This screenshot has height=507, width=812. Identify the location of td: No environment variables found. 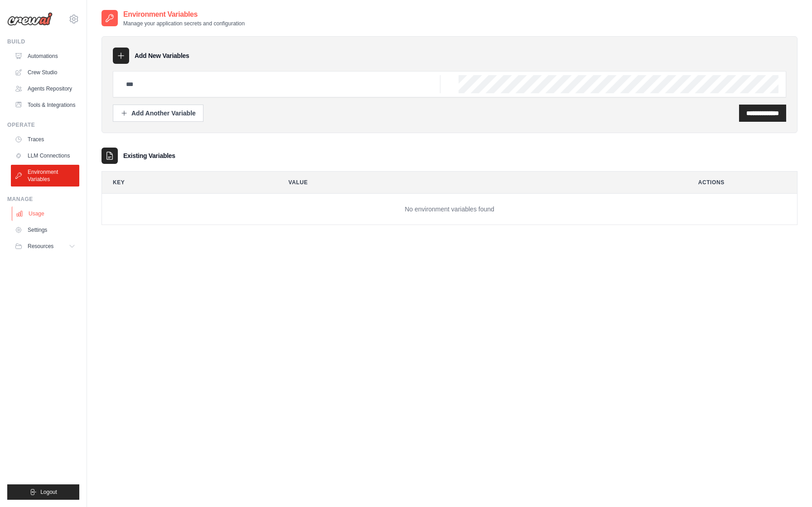
(449, 209).